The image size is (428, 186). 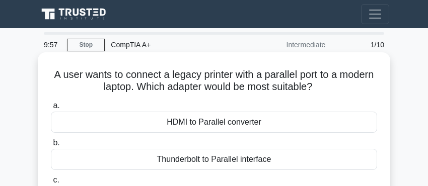 What do you see at coordinates (375, 14) in the screenshot?
I see `button: Toggle navigation` at bounding box center [375, 14].